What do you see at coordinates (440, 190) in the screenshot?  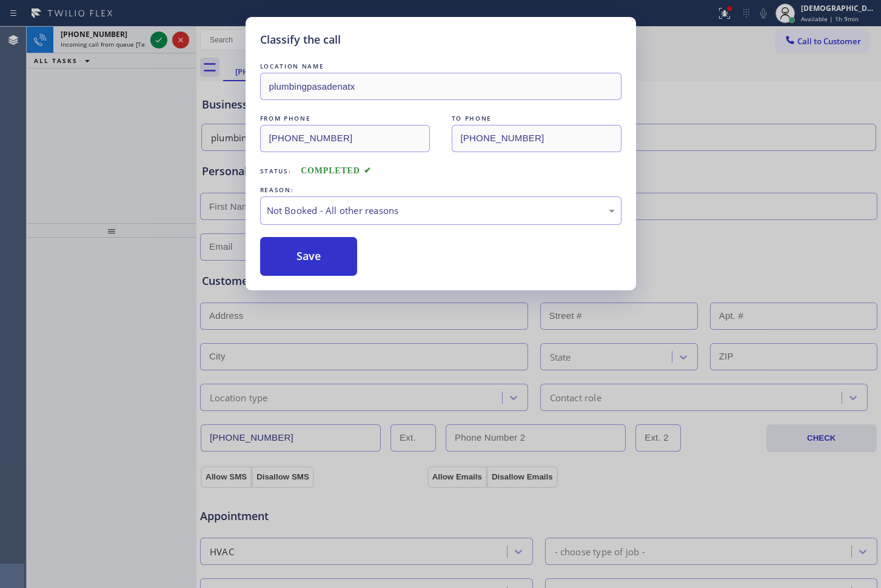 I see `div: REASON:` at bounding box center [440, 190].